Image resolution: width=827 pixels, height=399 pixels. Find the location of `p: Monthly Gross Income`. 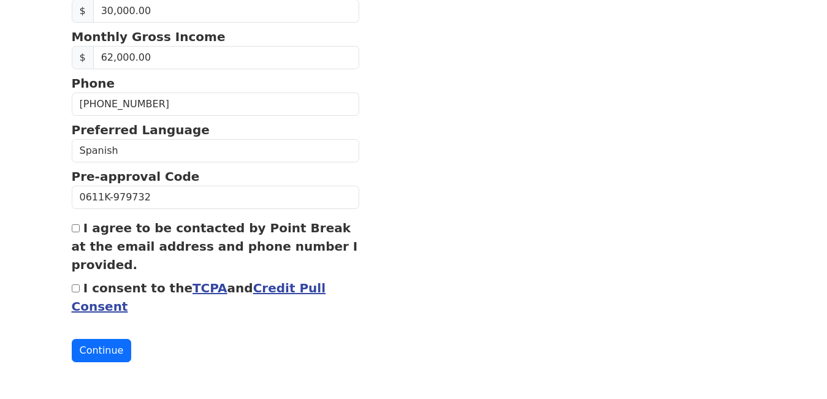

p: Monthly Gross Income is located at coordinates (216, 37).